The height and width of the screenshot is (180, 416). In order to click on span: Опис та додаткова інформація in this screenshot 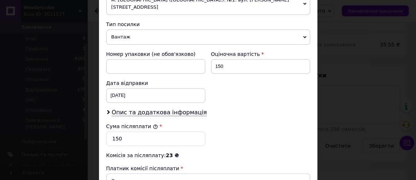, I will do `click(159, 113)`.